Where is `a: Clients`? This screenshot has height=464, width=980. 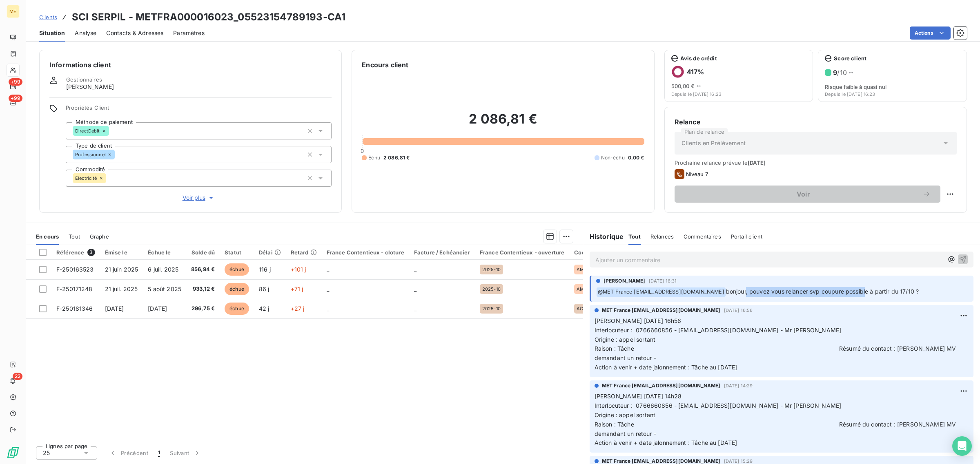
a: Clients is located at coordinates (48, 17).